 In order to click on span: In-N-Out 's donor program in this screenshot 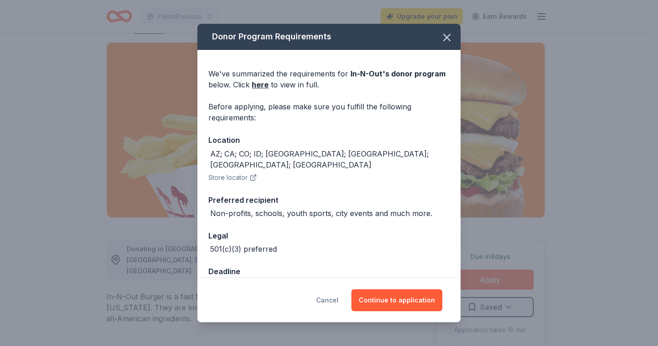, I will do `click(398, 74)`.